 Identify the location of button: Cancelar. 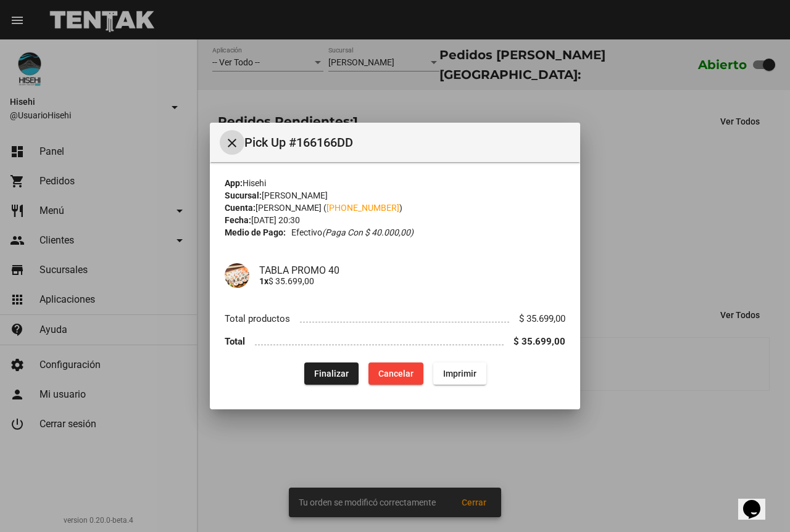
(396, 373).